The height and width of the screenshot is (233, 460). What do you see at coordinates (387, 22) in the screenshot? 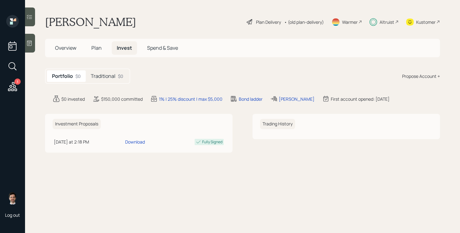
I see `div: Altruist` at bounding box center [387, 22].